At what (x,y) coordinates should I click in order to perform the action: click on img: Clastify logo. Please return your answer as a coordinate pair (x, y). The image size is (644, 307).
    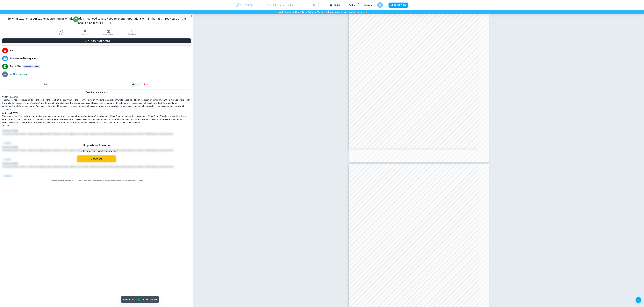
    Looking at the image, I should click on (244, 5).